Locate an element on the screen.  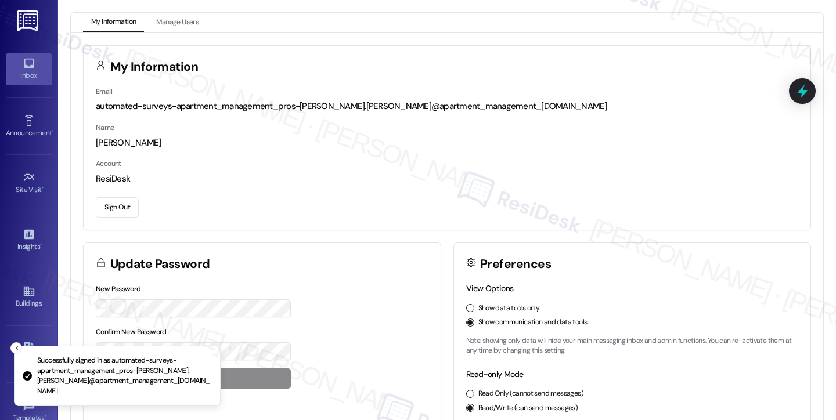
p: Note: showing only data will hide your main messaging inbox and admin functions. You can re-activ... is located at coordinates (632, 346).